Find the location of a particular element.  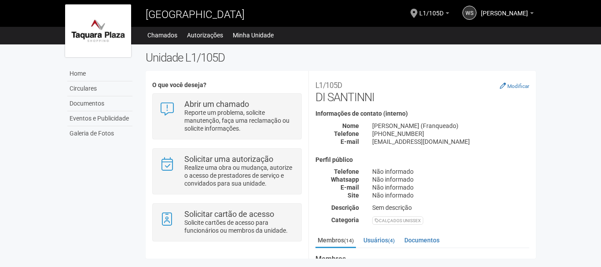

small: Modificar is located at coordinates (518, 86).